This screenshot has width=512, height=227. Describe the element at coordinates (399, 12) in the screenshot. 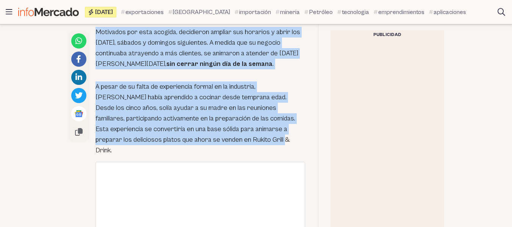

I see `a: emprendimientos` at that location.